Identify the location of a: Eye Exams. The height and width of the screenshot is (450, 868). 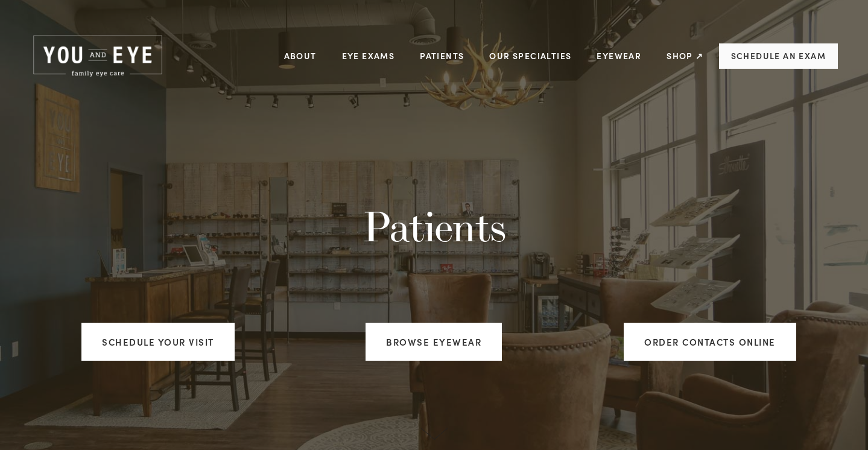
(368, 56).